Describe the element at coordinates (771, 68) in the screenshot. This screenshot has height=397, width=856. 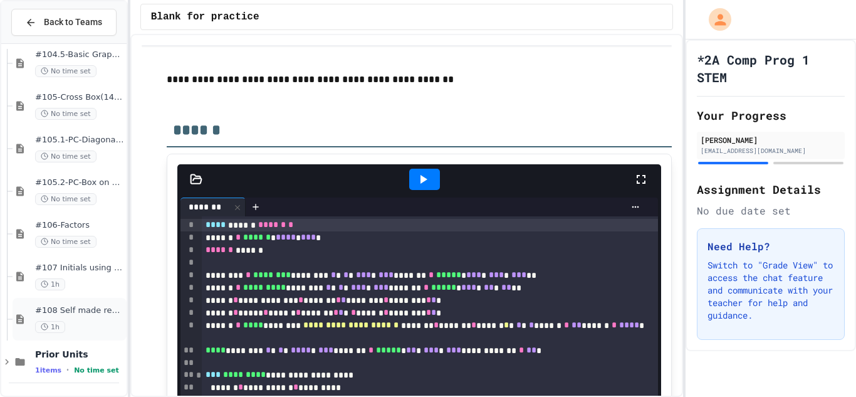
I see `h1: *2A Comp Prog 1 STEM` at that location.